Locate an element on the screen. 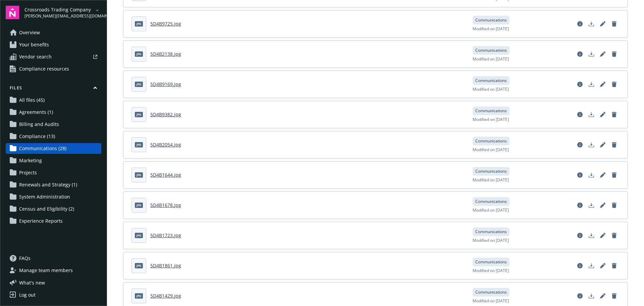 This screenshot has height=306, width=644. a: 5D4B2054.jpg is located at coordinates (166, 144).